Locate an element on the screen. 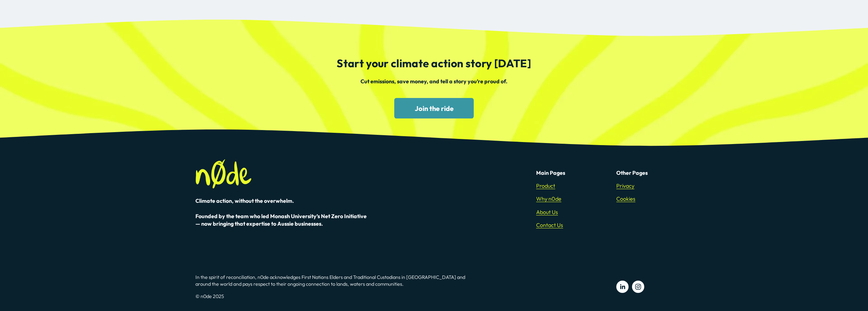 The height and width of the screenshot is (311, 868). a: Instagram is located at coordinates (638, 287).